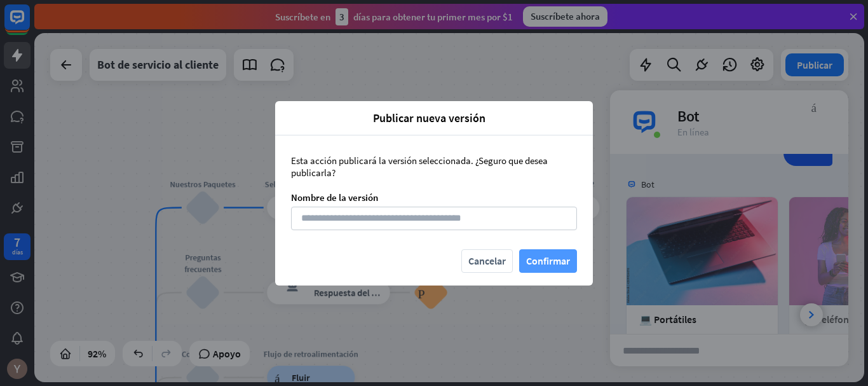 This screenshot has width=868, height=386. What do you see at coordinates (429, 118) in the screenshot?
I see `font: Publicar nueva versión` at bounding box center [429, 118].